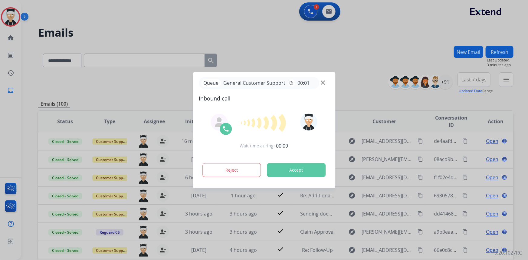 Image resolution: width=528 pixels, height=260 pixels. What do you see at coordinates (309, 122) in the screenshot?
I see `img: avatar` at bounding box center [309, 122].